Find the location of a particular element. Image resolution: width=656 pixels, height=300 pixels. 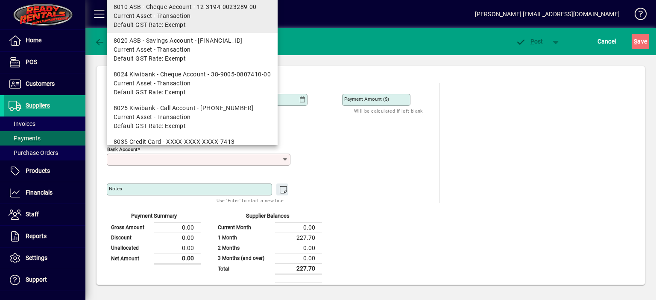

span: POS is located at coordinates (31, 62).